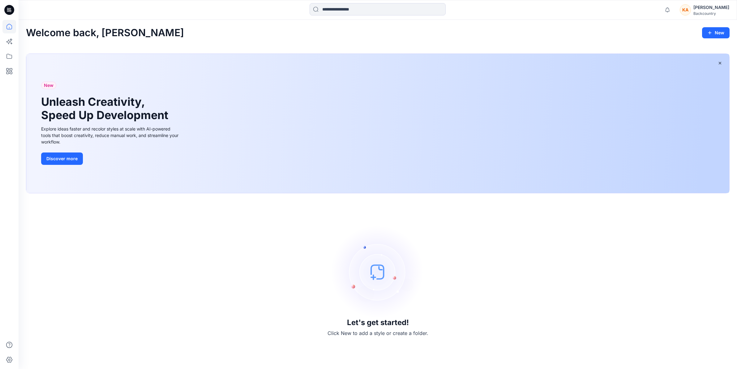 The width and height of the screenshot is (737, 369). What do you see at coordinates (378, 333) in the screenshot?
I see `p: Click New to add a style or create a folder.` at bounding box center [378, 333].